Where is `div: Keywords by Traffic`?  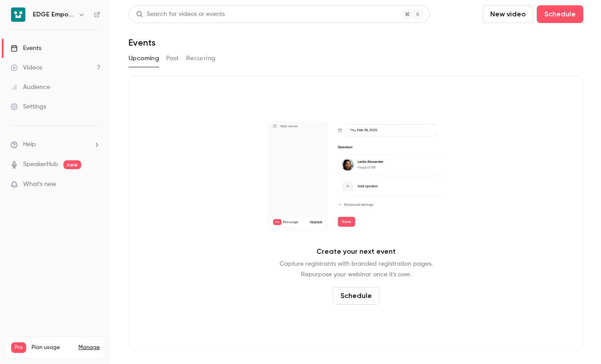
div: Keywords by Traffic is located at coordinates (124, 55).